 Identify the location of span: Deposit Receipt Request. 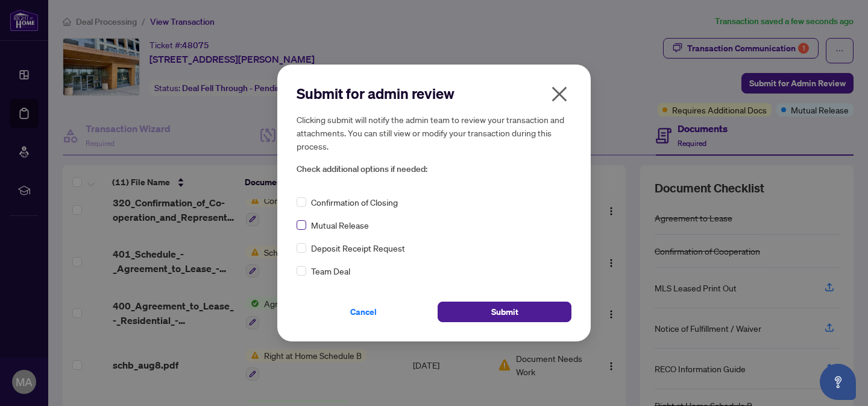
(358, 248).